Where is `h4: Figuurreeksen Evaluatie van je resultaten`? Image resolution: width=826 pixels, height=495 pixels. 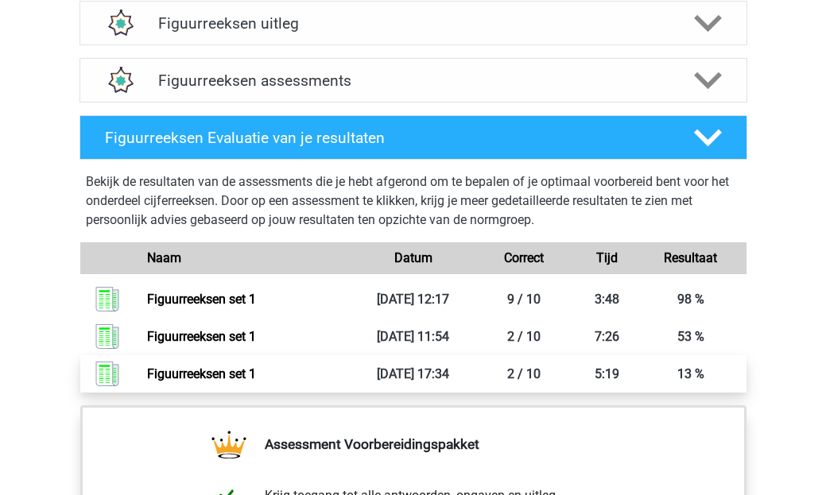
h4: Figuurreeksen Evaluatie van je resultaten is located at coordinates (386, 138).